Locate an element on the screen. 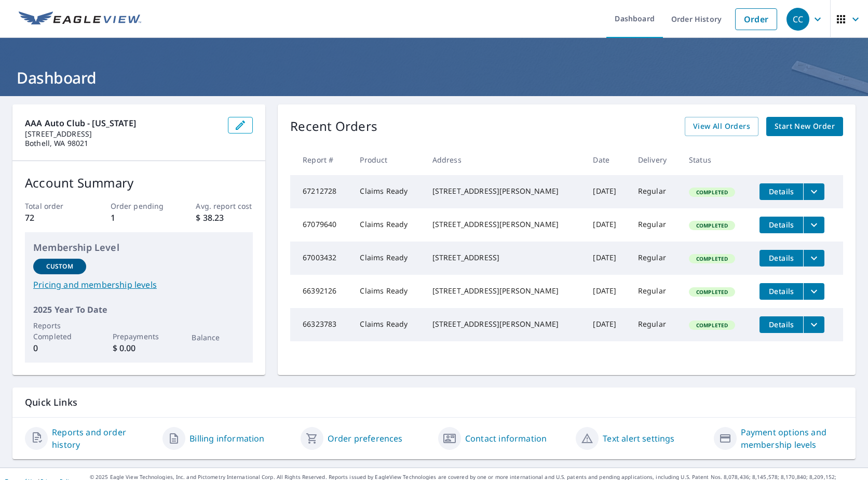  a: Payment options and membership levels is located at coordinates (792, 438).